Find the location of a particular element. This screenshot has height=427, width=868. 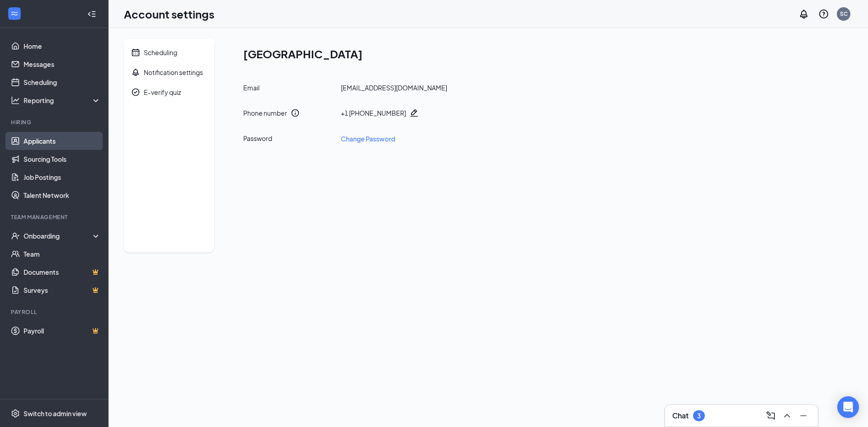

svg: Notifications is located at coordinates (804, 14).